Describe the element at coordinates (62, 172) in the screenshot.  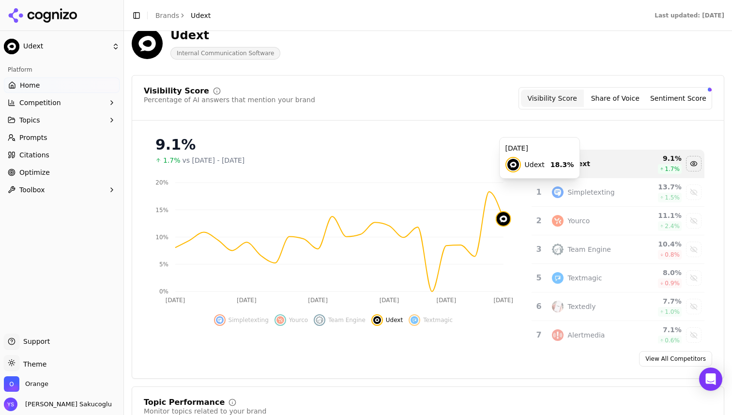
I see `a: Optimize` at that location.